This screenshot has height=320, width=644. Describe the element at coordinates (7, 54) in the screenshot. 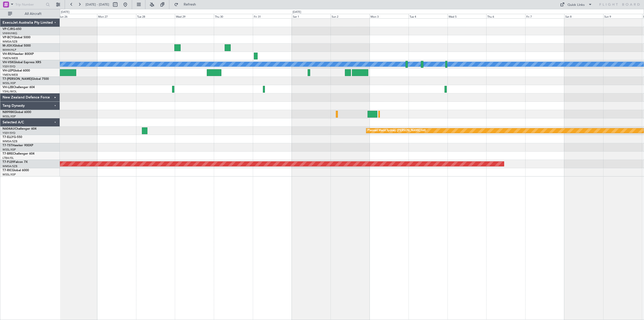

I see `span: VH-RIU` at that location.